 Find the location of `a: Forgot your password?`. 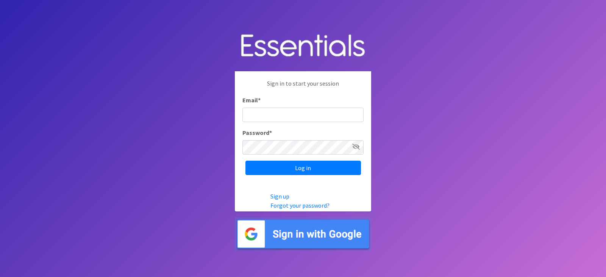

a: Forgot your password? is located at coordinates (300, 205).